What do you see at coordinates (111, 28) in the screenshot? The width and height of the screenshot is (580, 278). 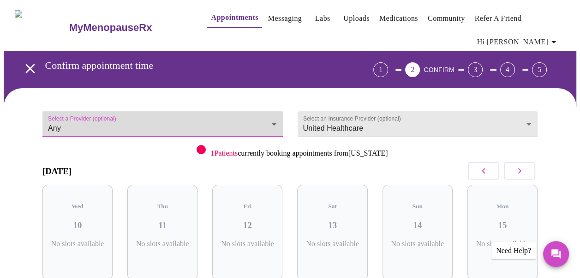 I see `h3: MyMenopauseRx` at bounding box center [111, 28].